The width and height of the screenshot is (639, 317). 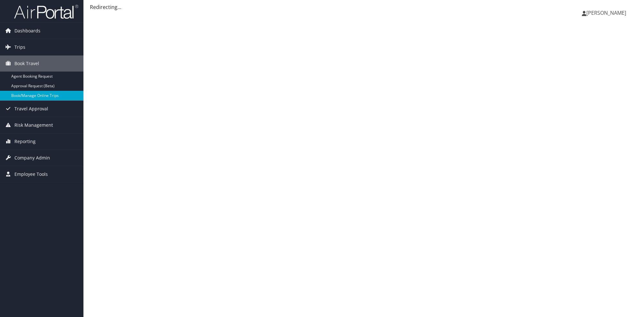 What do you see at coordinates (46, 12) in the screenshot?
I see `img: airportal-logo.png` at bounding box center [46, 12].